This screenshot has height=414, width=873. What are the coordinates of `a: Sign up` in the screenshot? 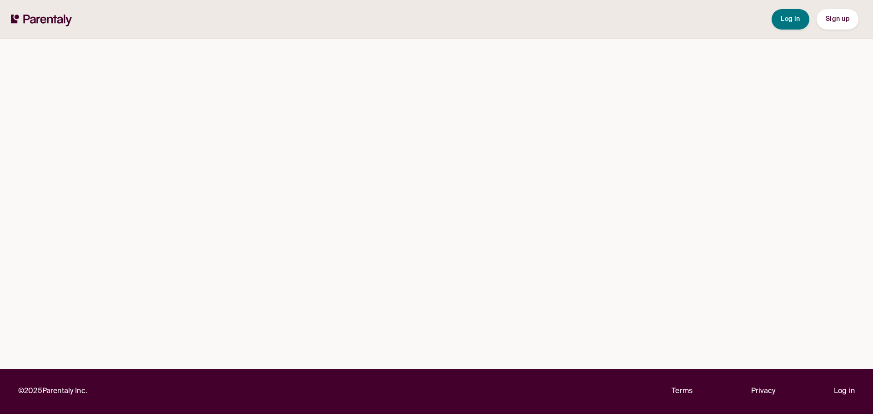 It's located at (838, 19).